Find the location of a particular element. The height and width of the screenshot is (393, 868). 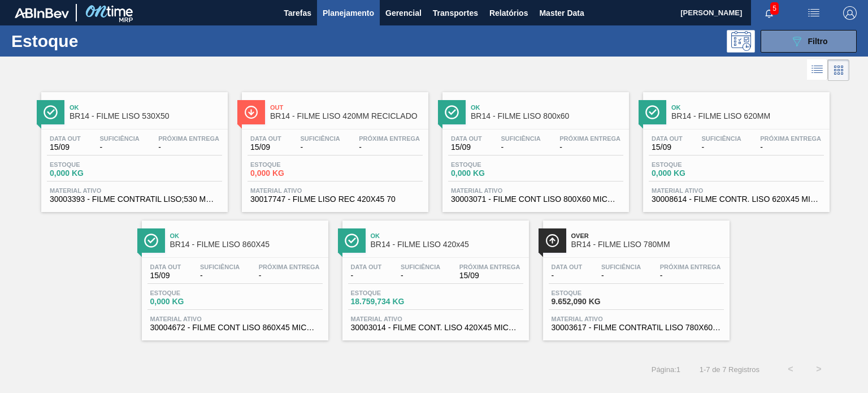

span: 30008614 - FILME CONTR. LISO 620X45 MICRAS is located at coordinates (736, 199).